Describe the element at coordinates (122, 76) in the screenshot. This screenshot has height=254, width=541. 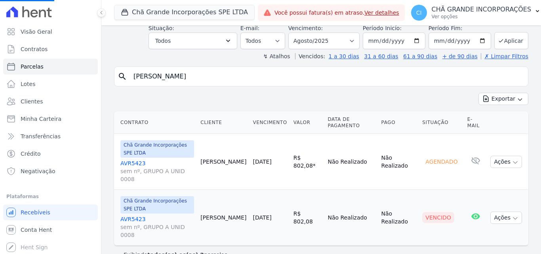
I see `i: search` at that location.